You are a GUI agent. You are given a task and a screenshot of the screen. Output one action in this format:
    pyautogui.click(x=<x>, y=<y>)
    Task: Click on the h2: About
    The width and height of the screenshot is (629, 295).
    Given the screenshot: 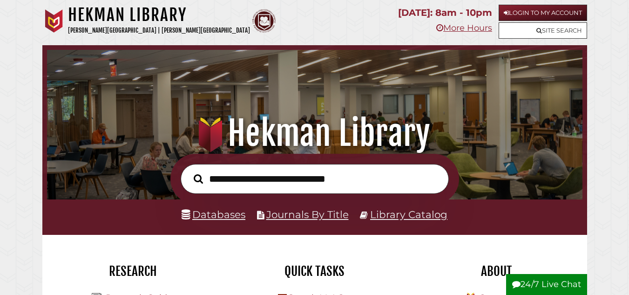 What is the action you would take?
    pyautogui.click(x=496, y=271)
    